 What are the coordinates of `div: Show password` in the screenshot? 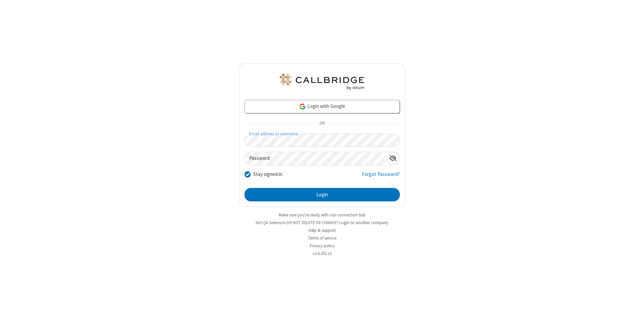 It's located at (393, 158).